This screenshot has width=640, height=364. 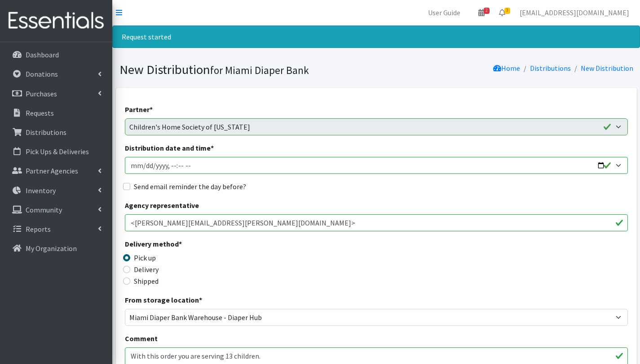 What do you see at coordinates (139, 109) in the screenshot?
I see `label: Partner` at bounding box center [139, 109].